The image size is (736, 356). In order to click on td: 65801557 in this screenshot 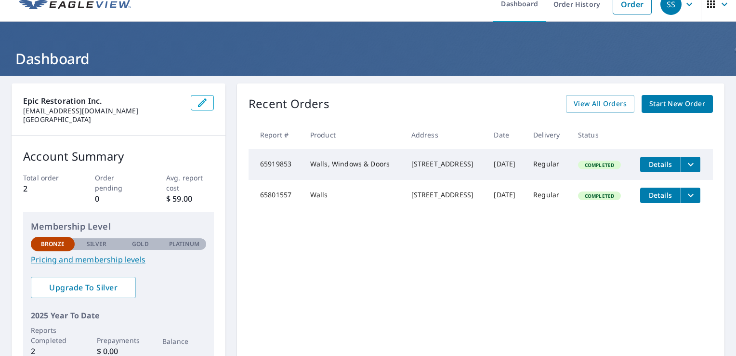, I will do `click(276, 195)`.